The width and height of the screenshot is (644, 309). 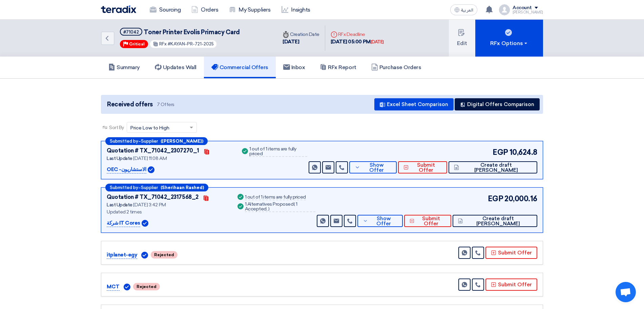 What do you see at coordinates (250, 10) in the screenshot?
I see `a: My Suppliers` at bounding box center [250, 10].